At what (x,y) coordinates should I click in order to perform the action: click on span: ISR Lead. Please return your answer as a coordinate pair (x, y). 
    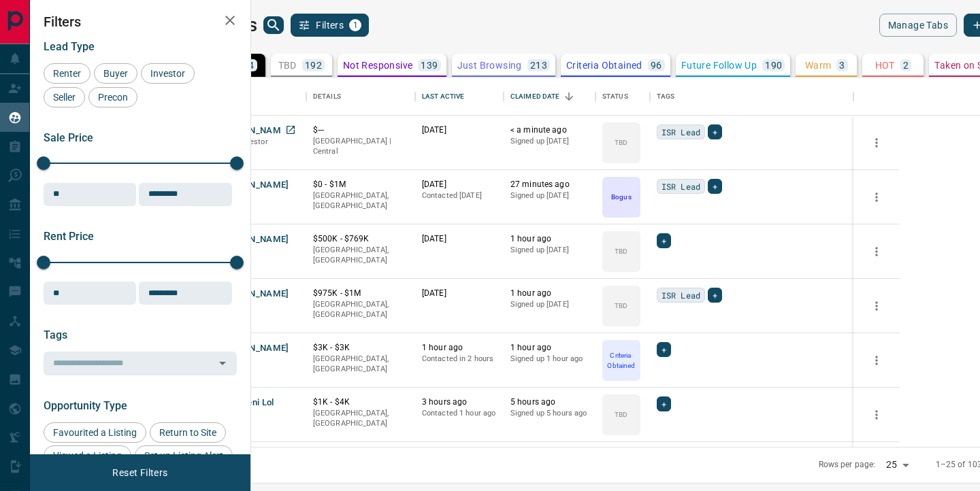
    Looking at the image, I should click on (680, 295).